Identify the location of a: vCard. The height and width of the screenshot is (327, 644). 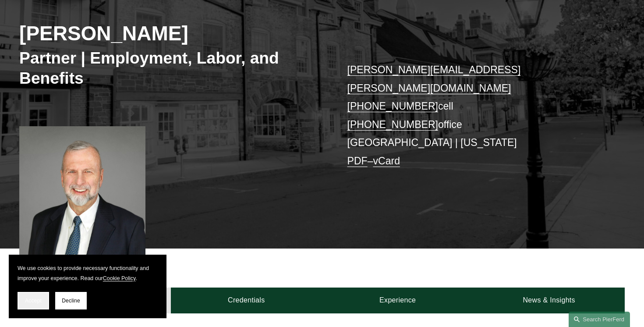
(387, 161).